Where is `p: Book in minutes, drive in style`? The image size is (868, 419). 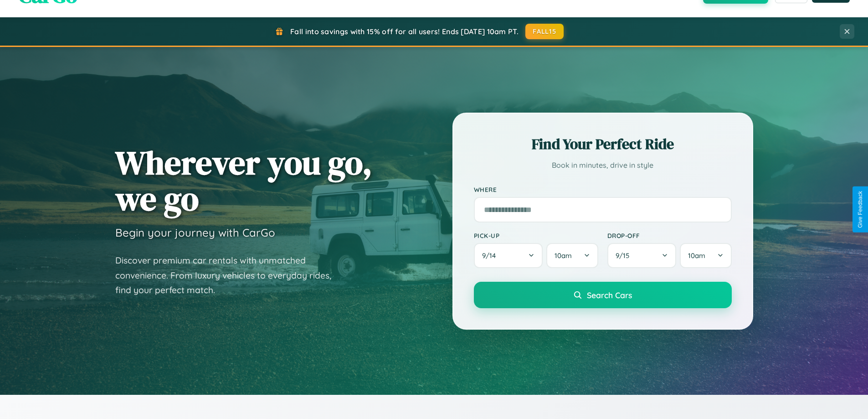
p: Book in minutes, drive in style is located at coordinates (603, 165).